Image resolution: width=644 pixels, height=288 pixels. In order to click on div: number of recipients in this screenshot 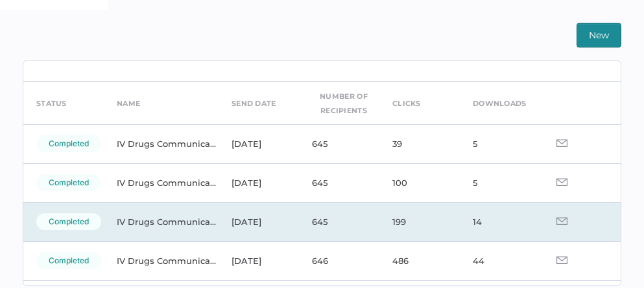, I will do `click(343, 103)`.